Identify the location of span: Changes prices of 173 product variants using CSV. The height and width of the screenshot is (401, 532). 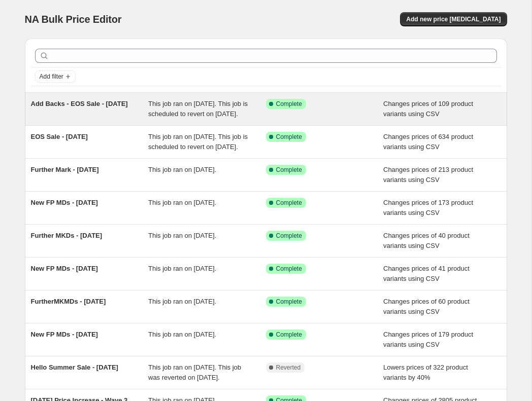
(428, 208).